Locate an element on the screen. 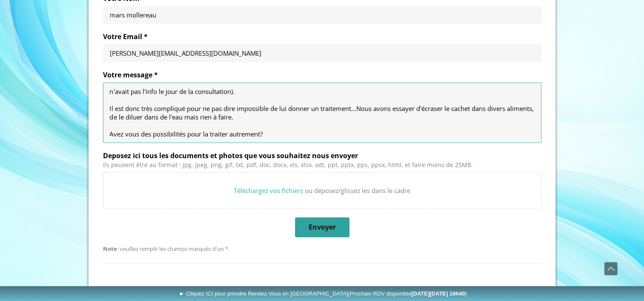  button: Envoyer is located at coordinates (322, 227).